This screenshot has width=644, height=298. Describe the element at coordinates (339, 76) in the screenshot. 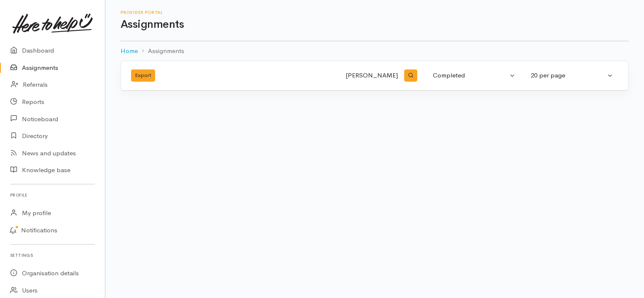

I see `input: Search` at that location.